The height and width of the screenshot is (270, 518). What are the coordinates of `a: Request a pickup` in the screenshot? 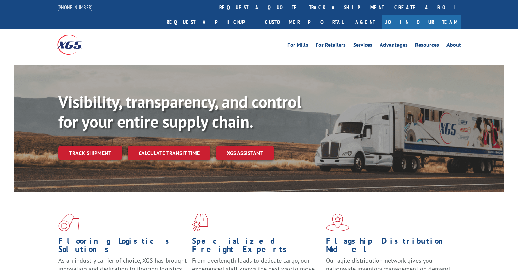 It's located at (211, 22).